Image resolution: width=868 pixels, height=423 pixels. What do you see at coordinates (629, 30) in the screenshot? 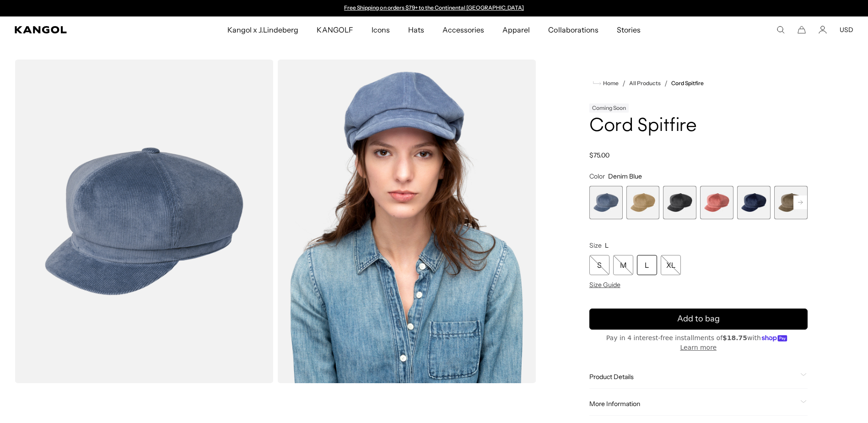
I see `a: Stories` at bounding box center [629, 30].